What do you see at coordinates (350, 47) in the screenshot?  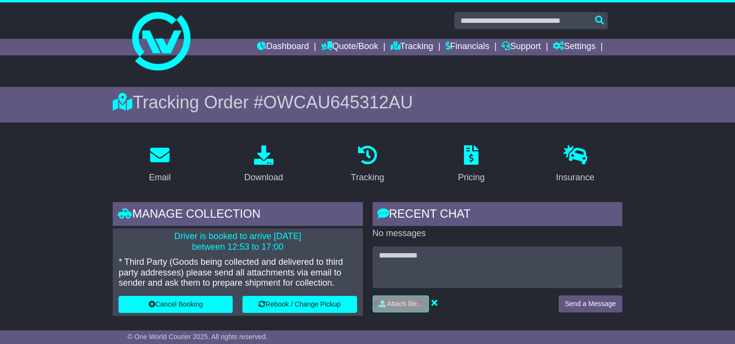 I see `a: Quote/Book` at bounding box center [350, 47].